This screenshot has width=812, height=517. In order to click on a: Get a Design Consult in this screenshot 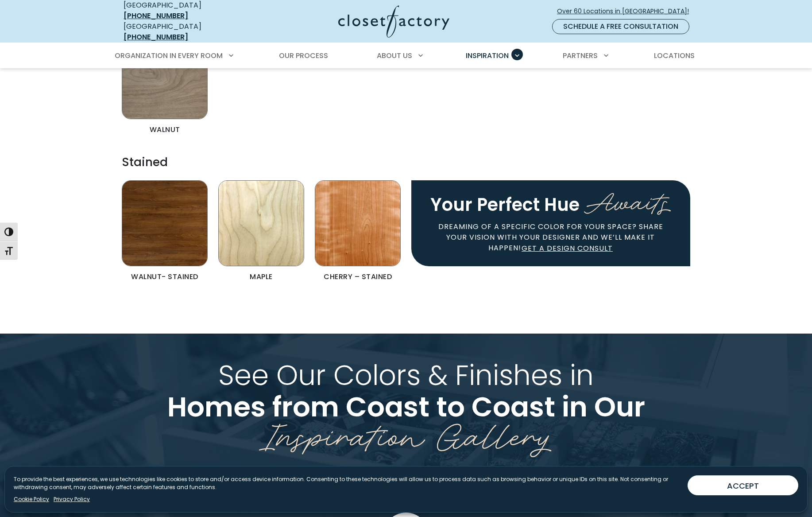, I will do `click(567, 248)`.